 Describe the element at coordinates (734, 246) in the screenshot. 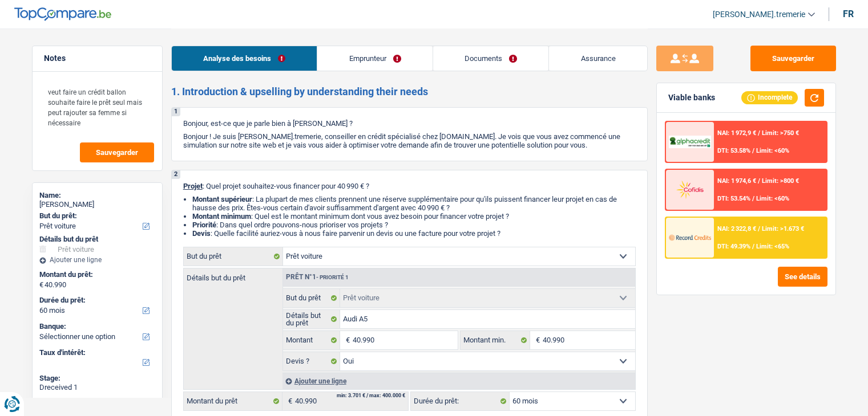

I see `span: DTI: 49.39%` at that location.